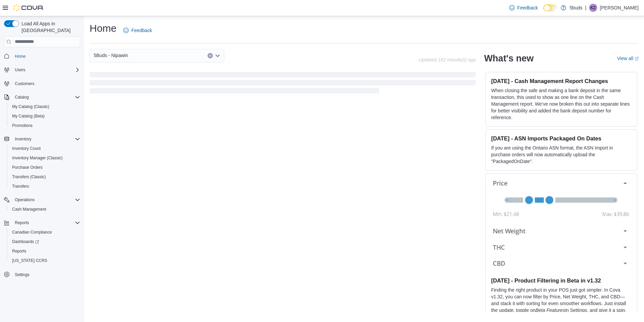 This screenshot has height=322, width=644. What do you see at coordinates (42, 83) in the screenshot?
I see `button: Customers` at bounding box center [42, 83].